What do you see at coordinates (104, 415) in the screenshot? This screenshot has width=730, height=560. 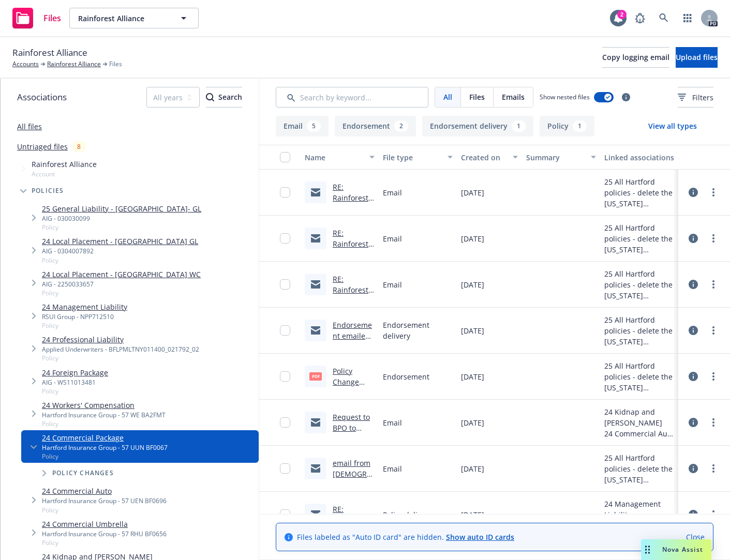 I see `div: Hartford Insurance Group - 57 WE BA2FMT` at bounding box center [104, 415].